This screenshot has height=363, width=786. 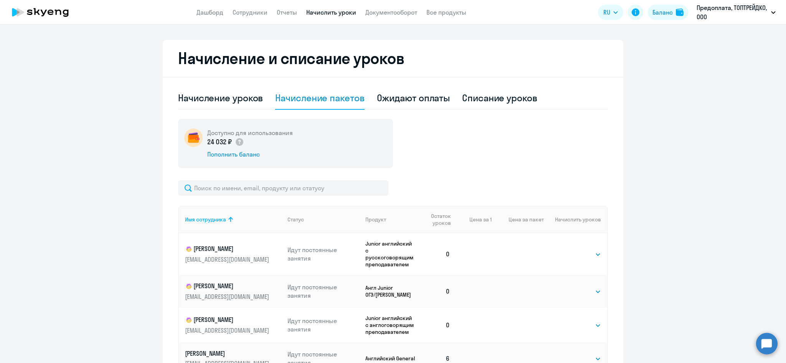 I want to click on input: Поиск по имени, email, продукту или статусу, so click(x=283, y=188).